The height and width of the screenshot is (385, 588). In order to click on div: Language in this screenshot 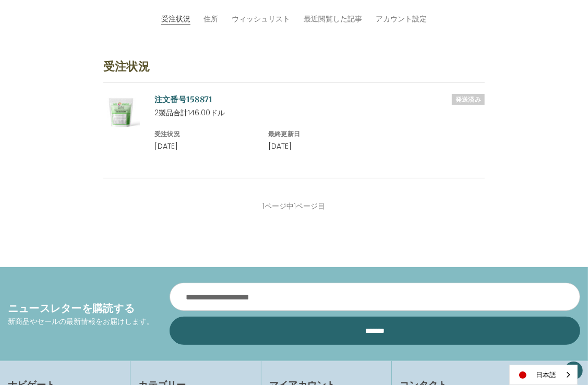, I will do `click(543, 374)`.